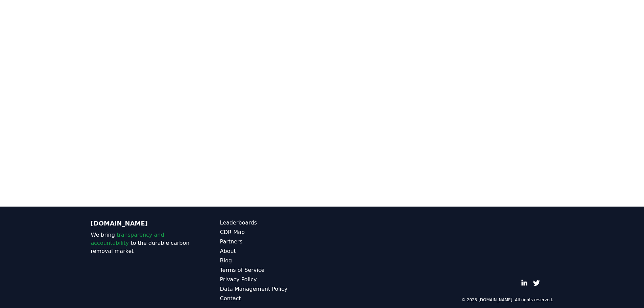 This screenshot has height=308, width=644. Describe the element at coordinates (142, 243) in the screenshot. I see `p: We bring to the durable carbon removal market` at that location.